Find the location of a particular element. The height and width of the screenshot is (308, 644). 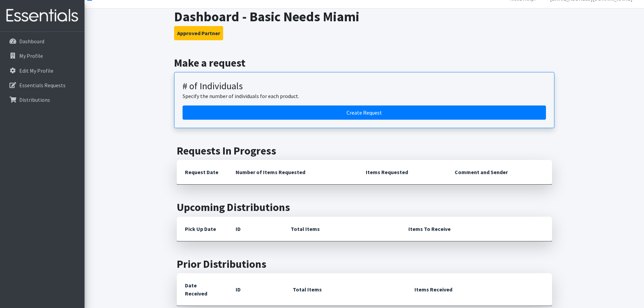

a: Dashboard is located at coordinates (42, 41).